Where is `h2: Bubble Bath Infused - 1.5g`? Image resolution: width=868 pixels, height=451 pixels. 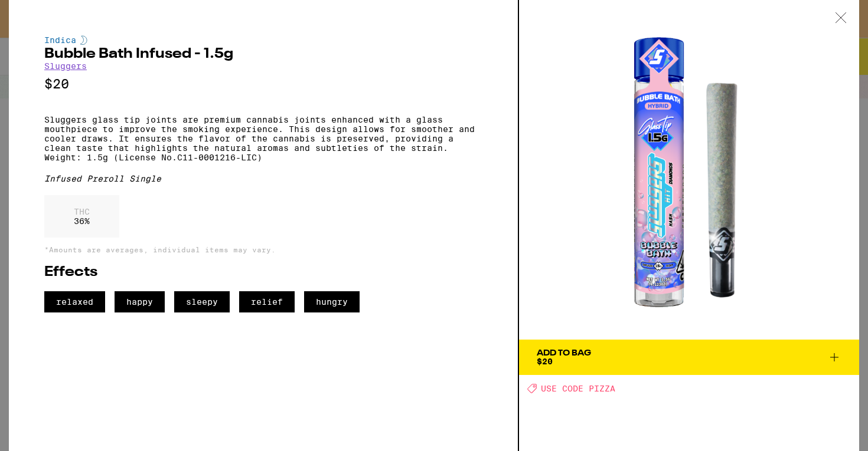 h2: Bubble Bath Infused - 1.5g is located at coordinates (263, 54).